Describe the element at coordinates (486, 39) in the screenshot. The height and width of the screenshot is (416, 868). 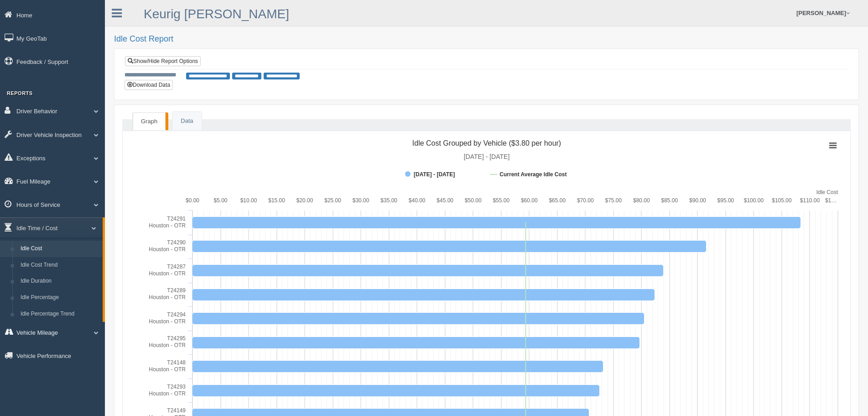
I see `h2: Idle Cost Report` at that location.